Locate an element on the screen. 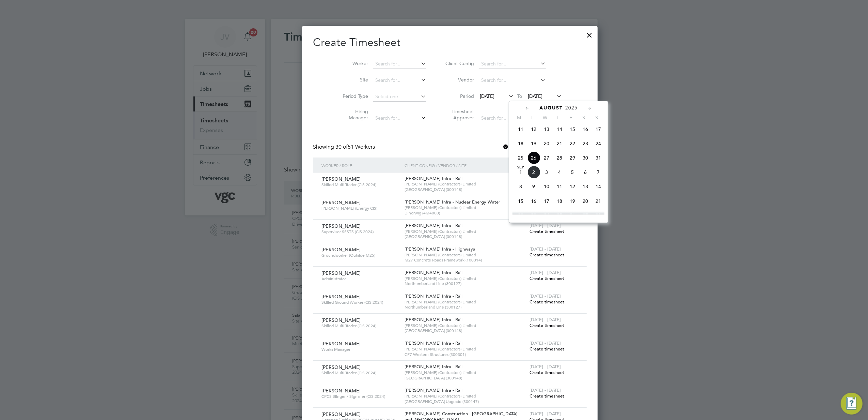 The width and height of the screenshot is (868, 420). input: Select one is located at coordinates (399, 97).